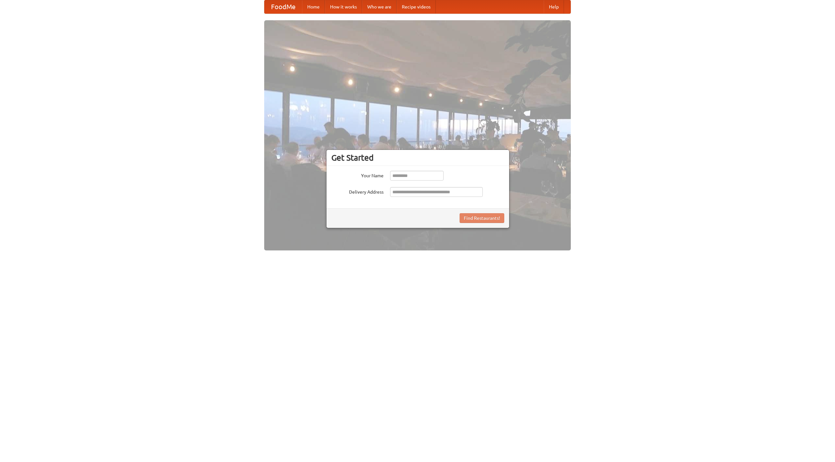 This screenshot has height=462, width=835. I want to click on a: FoodMe, so click(283, 7).